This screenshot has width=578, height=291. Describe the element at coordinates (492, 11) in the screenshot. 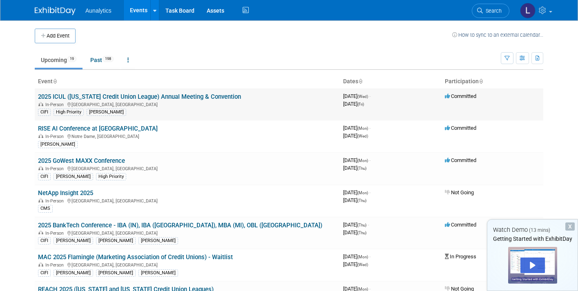

I see `span: Search` at that location.